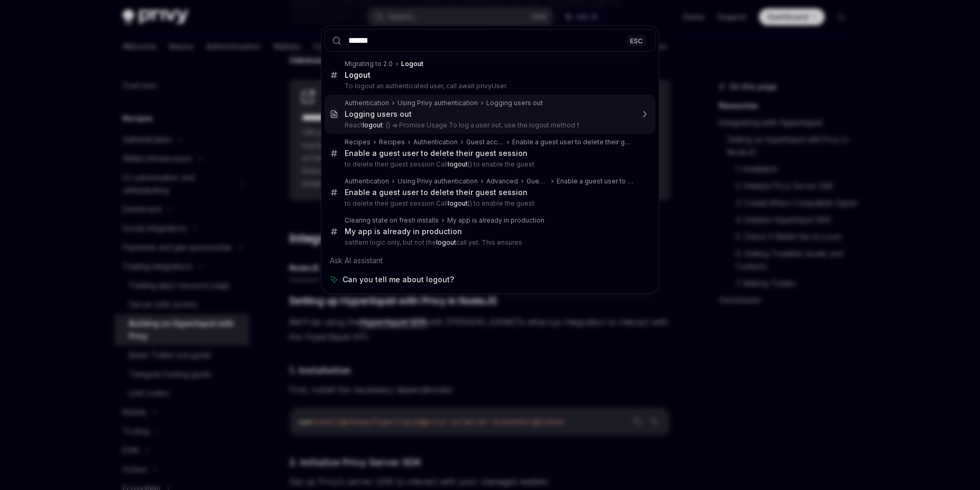 The height and width of the screenshot is (490, 980). Describe the element at coordinates (490, 260) in the screenshot. I see `div: Ask AI assistant` at that location.